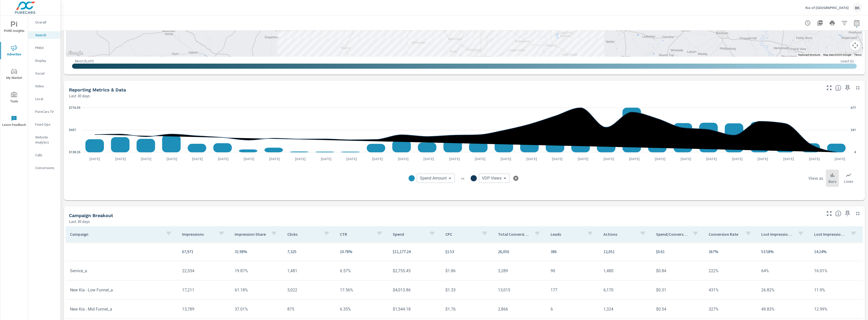  I want to click on button: Minimize Widget, so click(858, 88).